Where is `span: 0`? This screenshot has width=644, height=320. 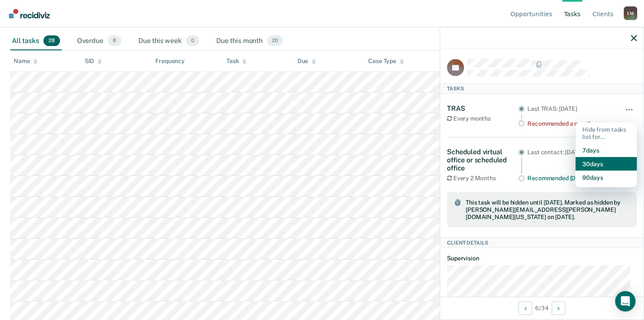
span: 0 is located at coordinates (193, 41).